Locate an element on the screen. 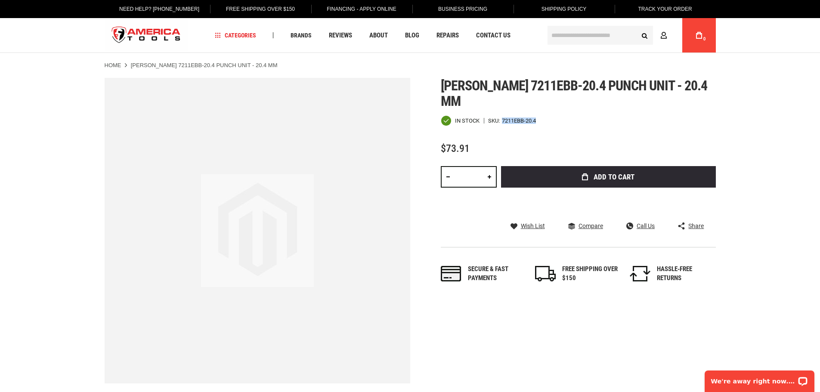 The width and height of the screenshot is (820, 392). span: Contact Us is located at coordinates (493, 35).